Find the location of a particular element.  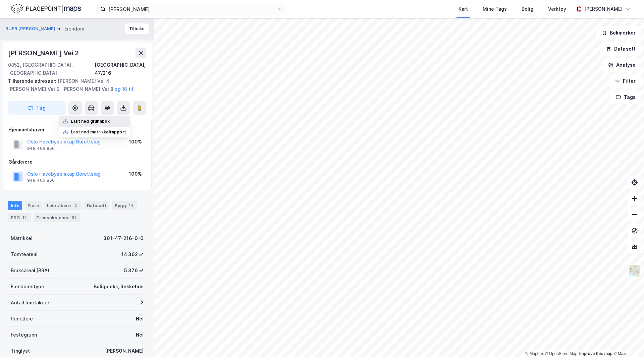

a: Improve this map is located at coordinates (595, 354).